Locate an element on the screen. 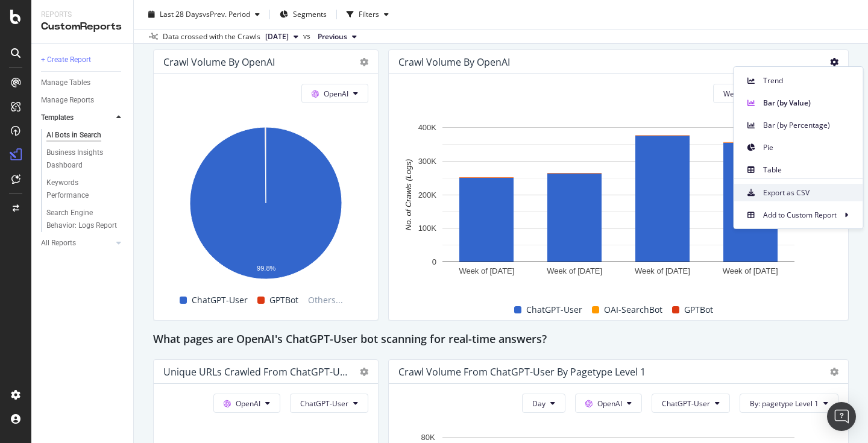 This screenshot has height=443, width=868. span: Trend is located at coordinates (808, 81).